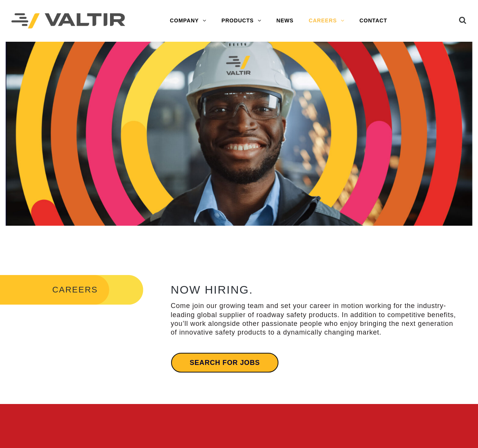 The height and width of the screenshot is (448, 478). What do you see at coordinates (327, 21) in the screenshot?
I see `a: CAREERS` at bounding box center [327, 21].